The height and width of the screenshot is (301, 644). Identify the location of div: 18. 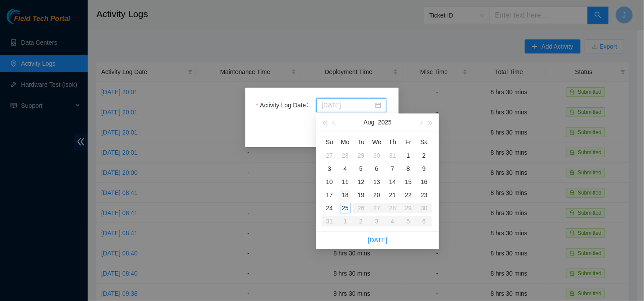
(345, 195).